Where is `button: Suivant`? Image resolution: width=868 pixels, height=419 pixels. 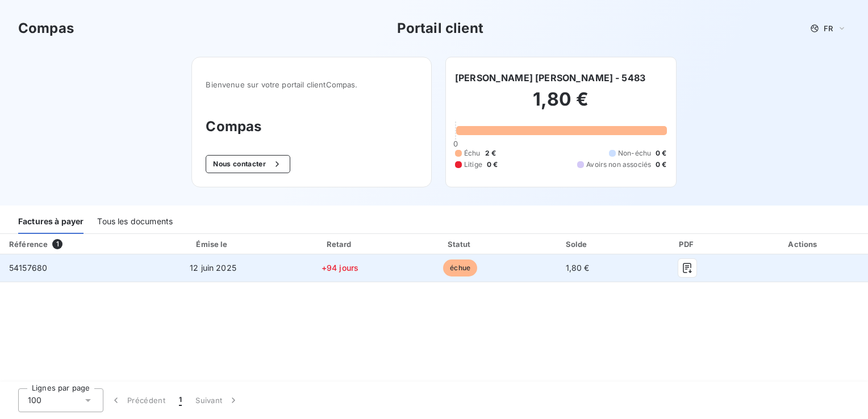
button: Suivant is located at coordinates (217, 400).